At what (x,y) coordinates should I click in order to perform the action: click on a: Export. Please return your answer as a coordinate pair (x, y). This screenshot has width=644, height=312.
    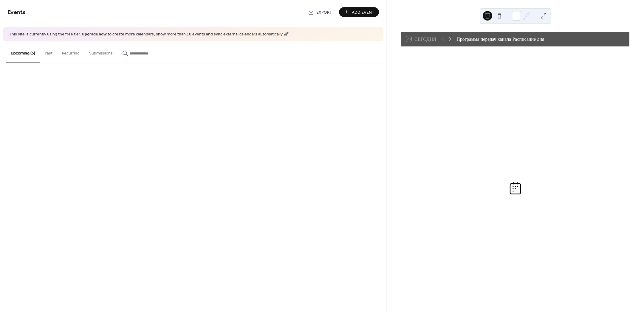
    Looking at the image, I should click on (320, 12).